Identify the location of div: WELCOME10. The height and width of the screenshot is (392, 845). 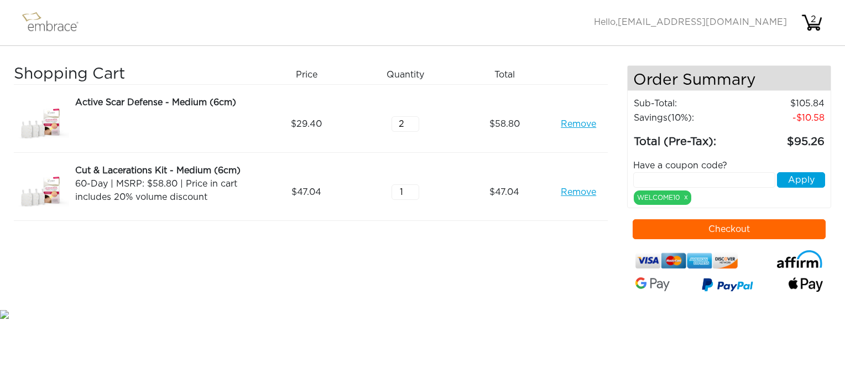
(663, 198).